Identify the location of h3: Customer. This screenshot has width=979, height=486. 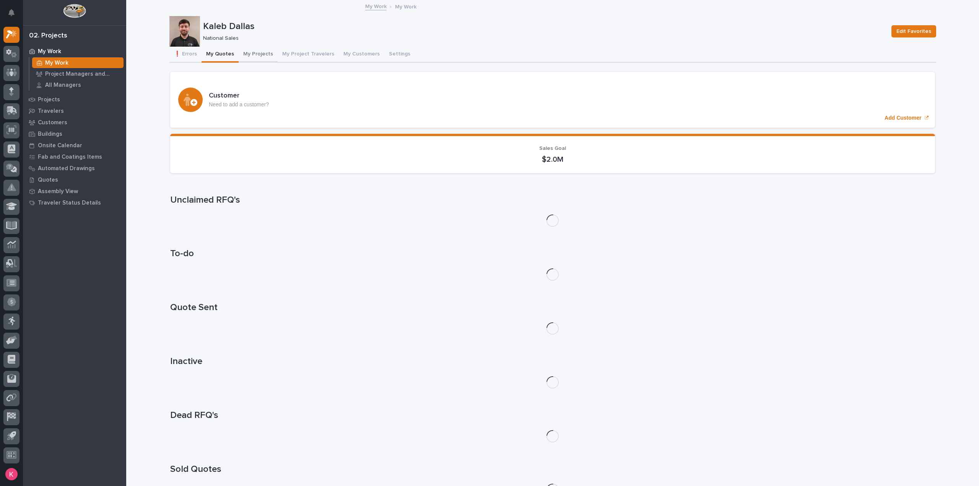
(239, 96).